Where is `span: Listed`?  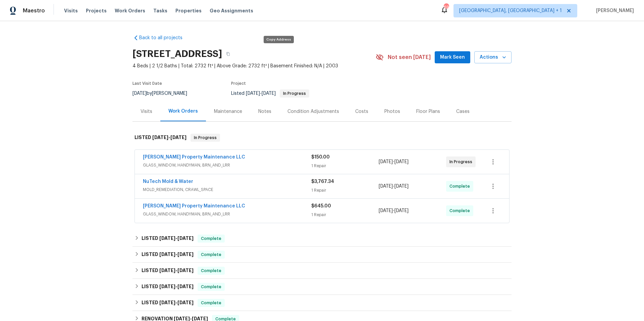 span: Listed is located at coordinates (270, 93).